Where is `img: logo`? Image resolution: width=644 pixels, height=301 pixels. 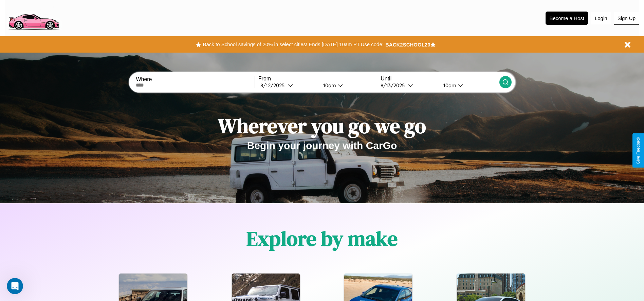
img: logo is located at coordinates (34, 18).